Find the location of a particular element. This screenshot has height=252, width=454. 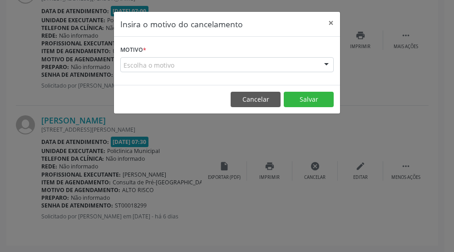

button: Salvar is located at coordinates (309, 100).